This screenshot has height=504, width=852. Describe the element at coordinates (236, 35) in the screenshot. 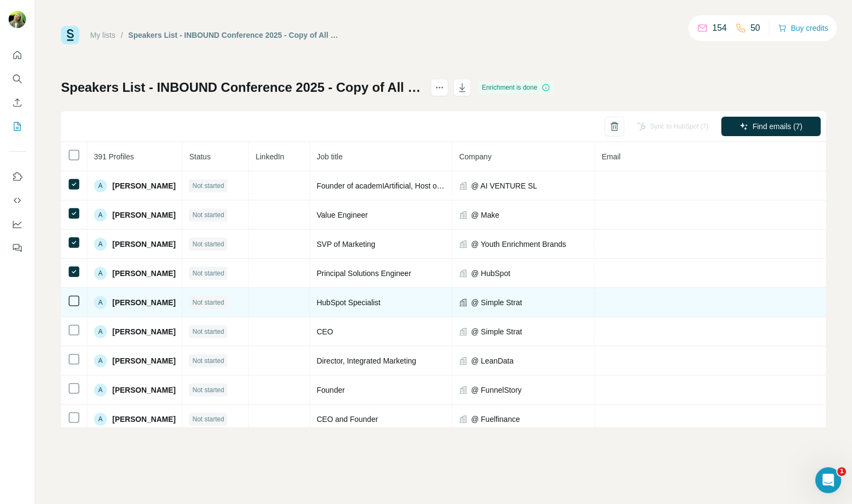

I see `div: Speakers List - INBOUND Conference 2025 - Copy of All Speakers (1)` at that location.